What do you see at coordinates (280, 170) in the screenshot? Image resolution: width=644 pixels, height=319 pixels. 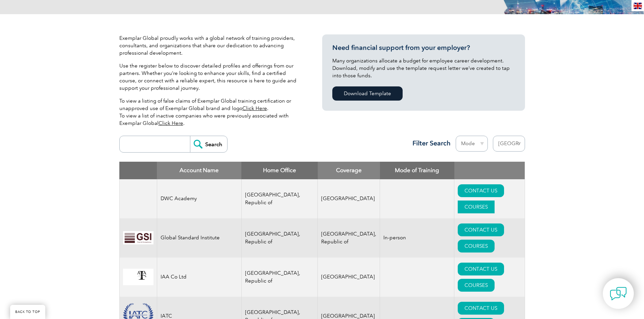 I see `th: Home Office: activate to sort column ascending` at bounding box center [280, 170].